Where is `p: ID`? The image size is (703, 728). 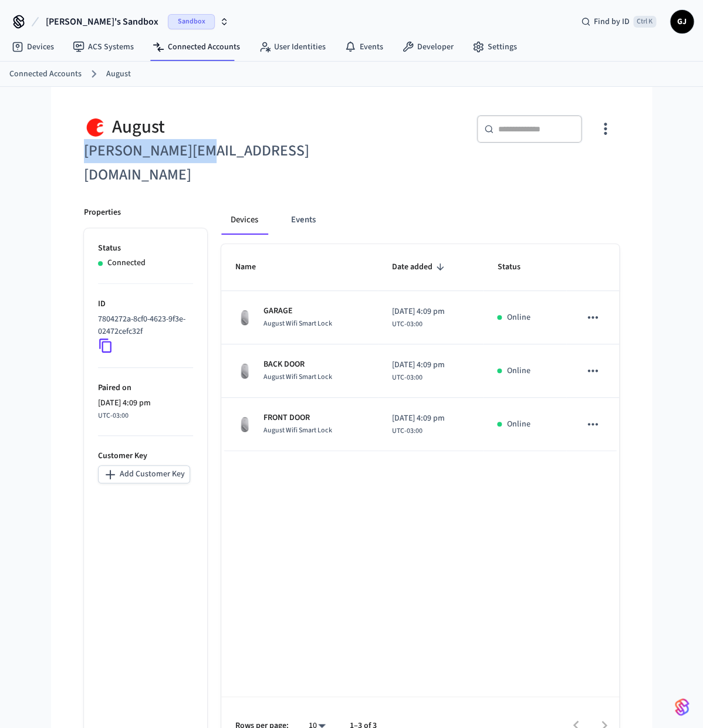 p: ID is located at coordinates (145, 304).